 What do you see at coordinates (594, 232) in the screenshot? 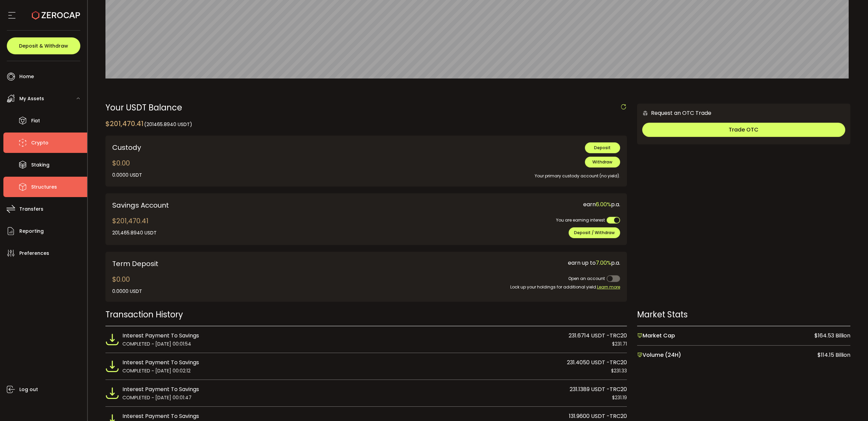
I see `span: Deposit / Withdraw` at bounding box center [594, 232].